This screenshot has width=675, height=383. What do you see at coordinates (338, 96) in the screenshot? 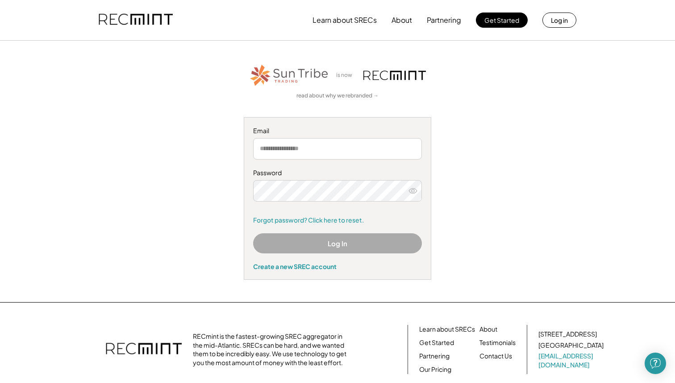
I see `a: read about why we rebranded →` at bounding box center [338, 96].